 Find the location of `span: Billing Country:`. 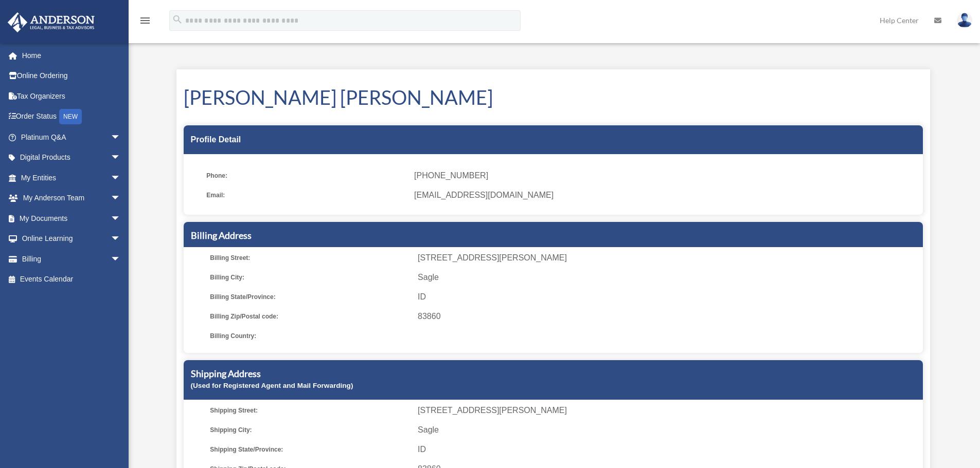

span: Billing Country: is located at coordinates (310, 336).